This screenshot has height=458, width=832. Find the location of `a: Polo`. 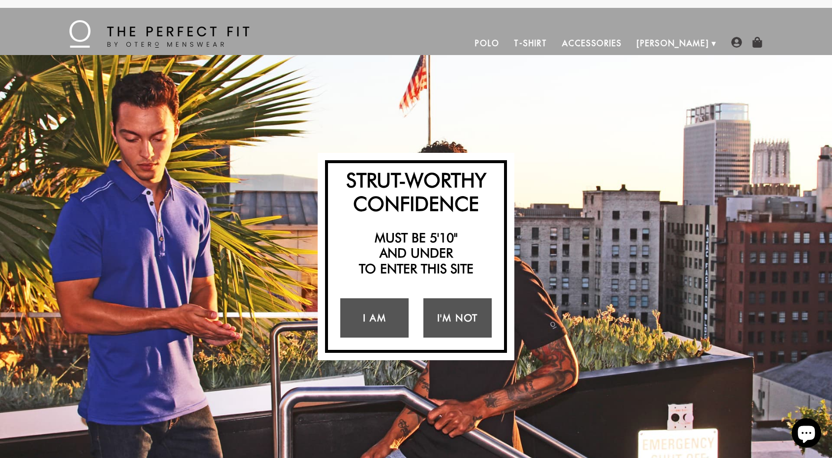

a: Polo is located at coordinates (487, 43).